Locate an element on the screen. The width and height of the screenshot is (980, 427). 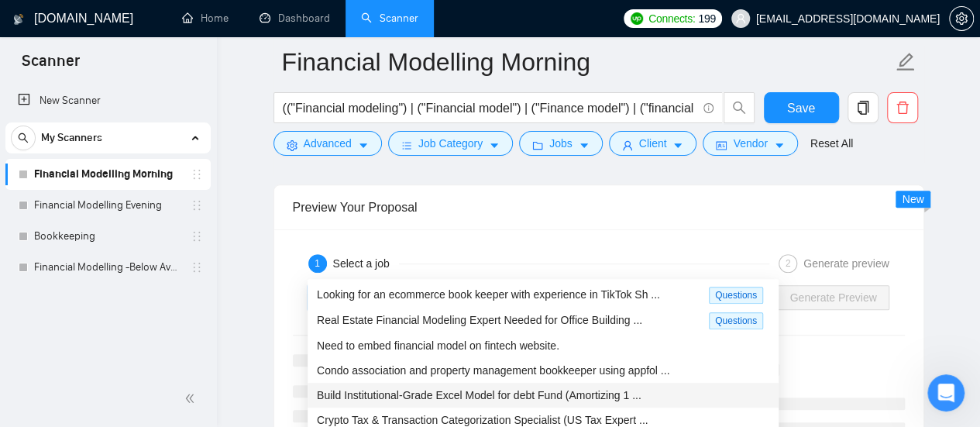
img: upwork-logo.png is located at coordinates (636, 19).